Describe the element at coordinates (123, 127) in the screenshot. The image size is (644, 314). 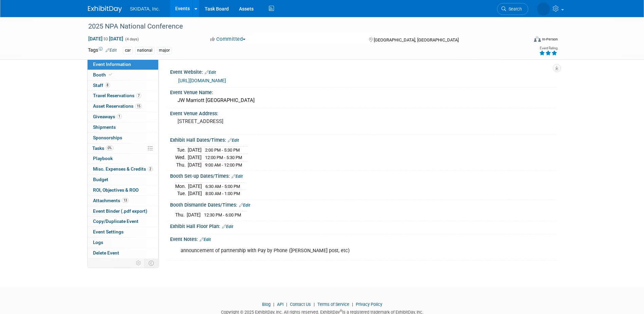
I see `a: Shipments` at that location.